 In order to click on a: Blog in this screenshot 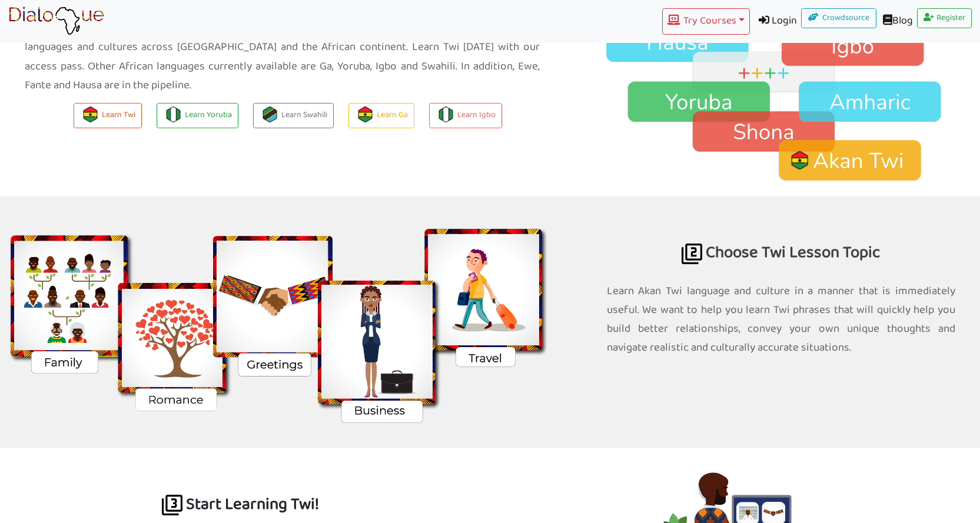, I will do `click(896, 21)`.